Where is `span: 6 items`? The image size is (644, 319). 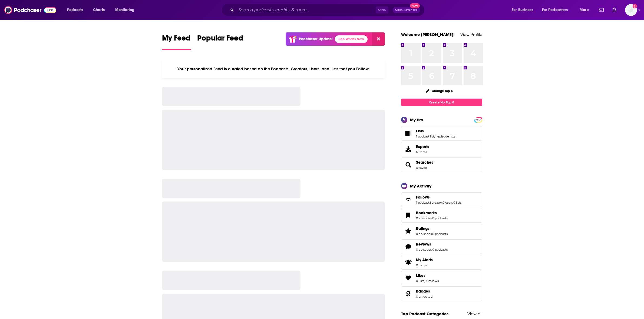
span: 6 items is located at coordinates (423, 152).